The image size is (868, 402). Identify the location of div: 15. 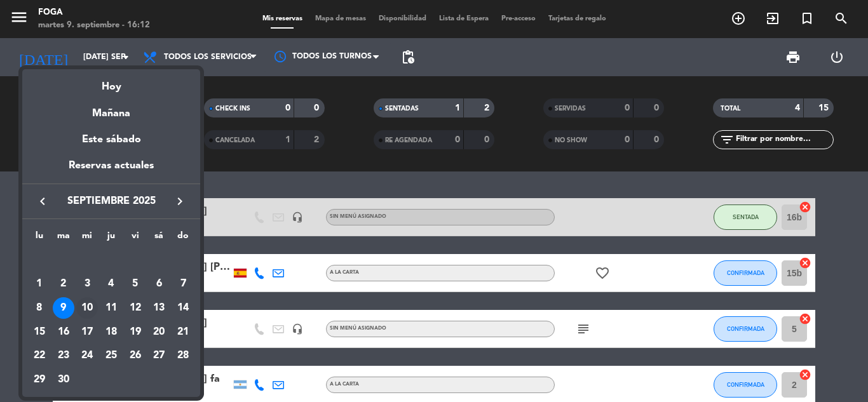
(39, 332).